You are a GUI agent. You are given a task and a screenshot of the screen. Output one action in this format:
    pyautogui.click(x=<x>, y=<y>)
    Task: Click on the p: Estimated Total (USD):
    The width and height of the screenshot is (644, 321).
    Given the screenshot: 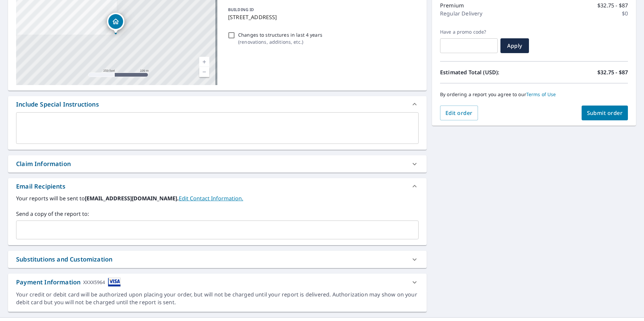 What is the action you would take?
    pyautogui.click(x=487, y=72)
    